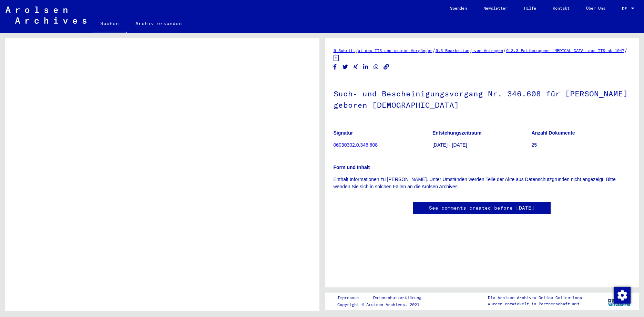 Image resolution: width=644 pixels, height=317 pixels. Describe the element at coordinates (619, 301) in the screenshot. I see `img: yv_logo.png` at that location.